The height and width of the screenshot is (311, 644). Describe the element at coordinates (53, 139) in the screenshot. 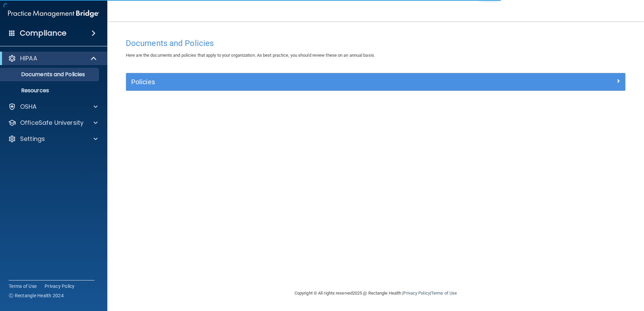

I see `a: Settings` at that location.